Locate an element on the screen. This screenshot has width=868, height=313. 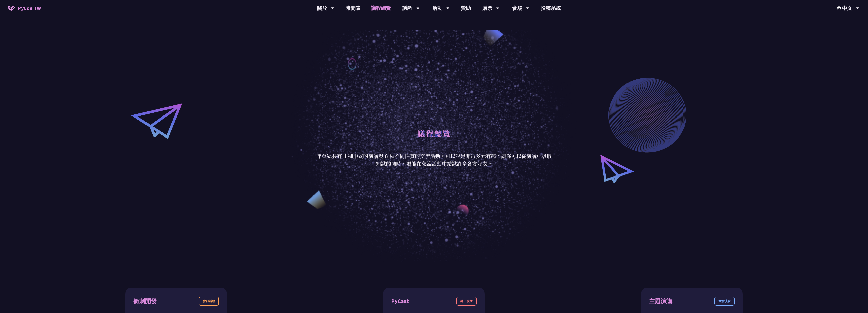
p: 年會總共有 3 種形式的演講與 6 種不同性質的交流活動。可以說是非常多元有趣，讓你可以從演講中吸取知識的同時，還能在交流活動中結識許多各方好友。 is located at coordinates (434, 160).